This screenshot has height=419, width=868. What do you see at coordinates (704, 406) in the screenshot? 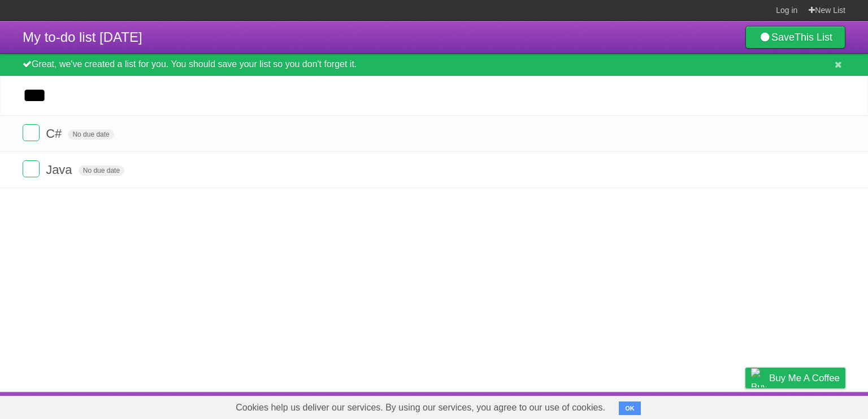
I see `a: Terms` at bounding box center [704, 406].